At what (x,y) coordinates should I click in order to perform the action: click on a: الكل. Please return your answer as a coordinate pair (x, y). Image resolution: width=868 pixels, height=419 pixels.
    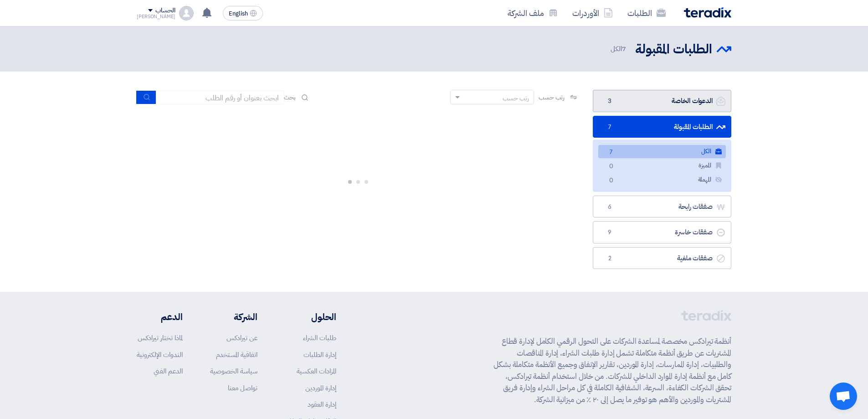
    Looking at the image, I should click on (662, 151).